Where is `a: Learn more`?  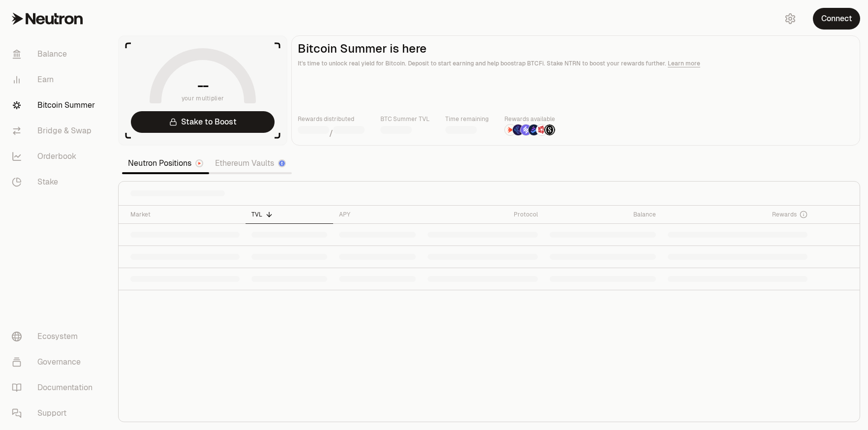
a: Learn more is located at coordinates (684, 64).